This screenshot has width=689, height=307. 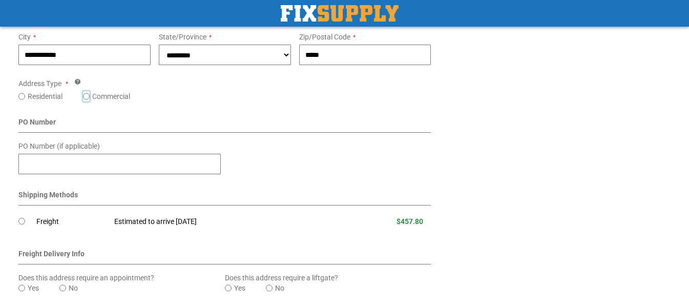 What do you see at coordinates (45, 96) in the screenshot?
I see `label: Residential` at bounding box center [45, 96].